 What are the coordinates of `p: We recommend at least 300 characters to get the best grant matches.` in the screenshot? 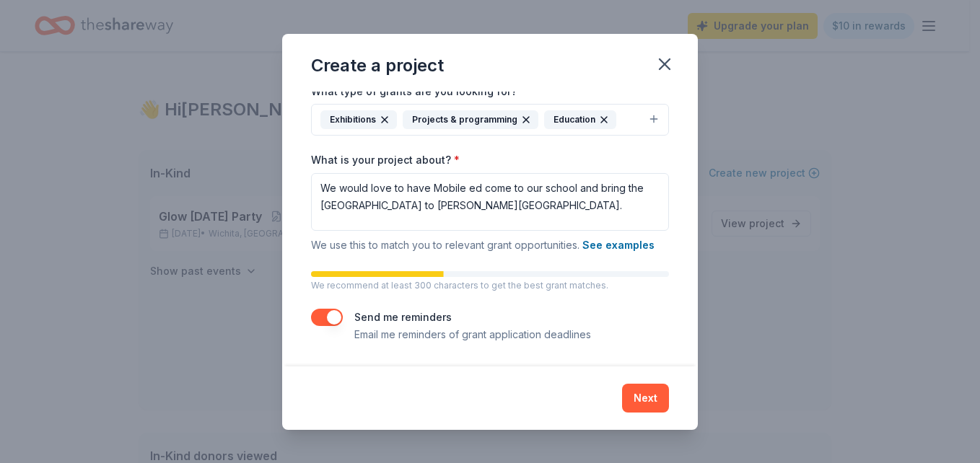 It's located at (490, 286).